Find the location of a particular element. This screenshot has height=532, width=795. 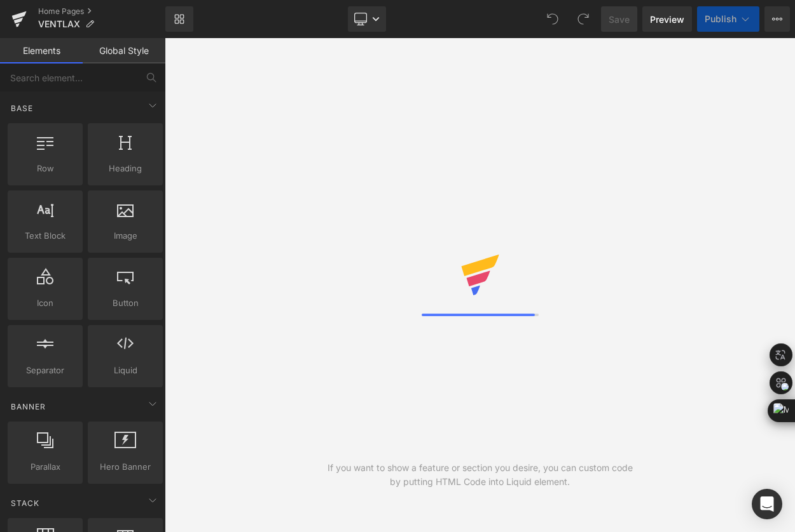

span: Row is located at coordinates (45, 168).